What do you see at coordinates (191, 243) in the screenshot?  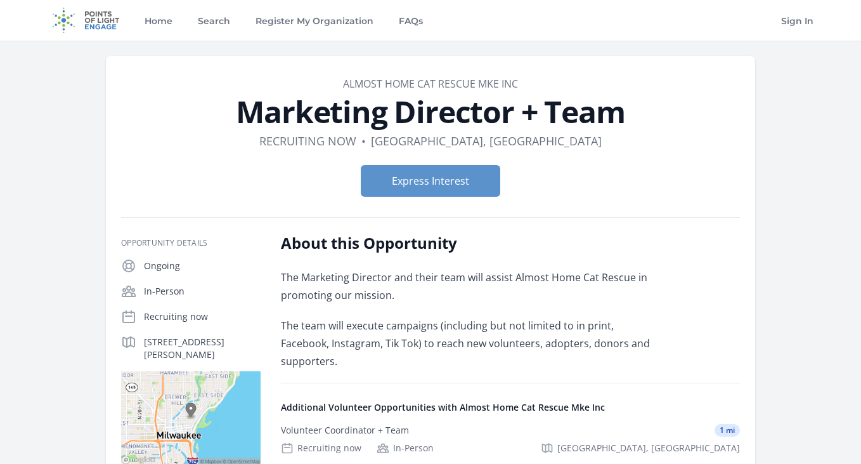 I see `h3: Opportunity Details` at bounding box center [191, 243].